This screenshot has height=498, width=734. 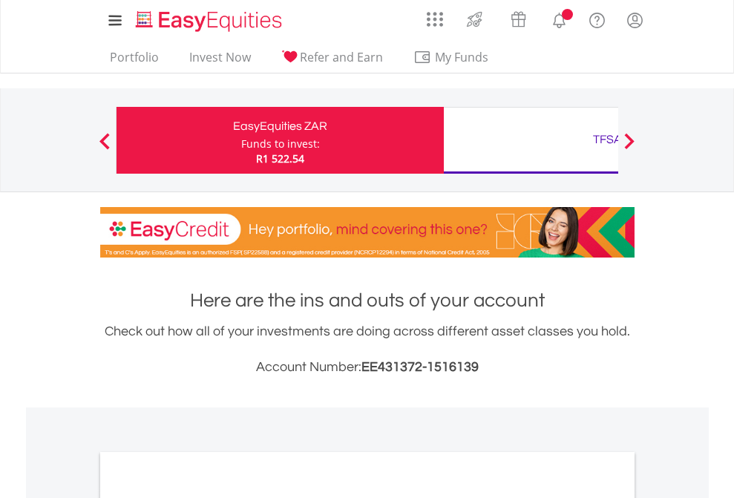 I want to click on span: R1 522.54, so click(x=280, y=158).